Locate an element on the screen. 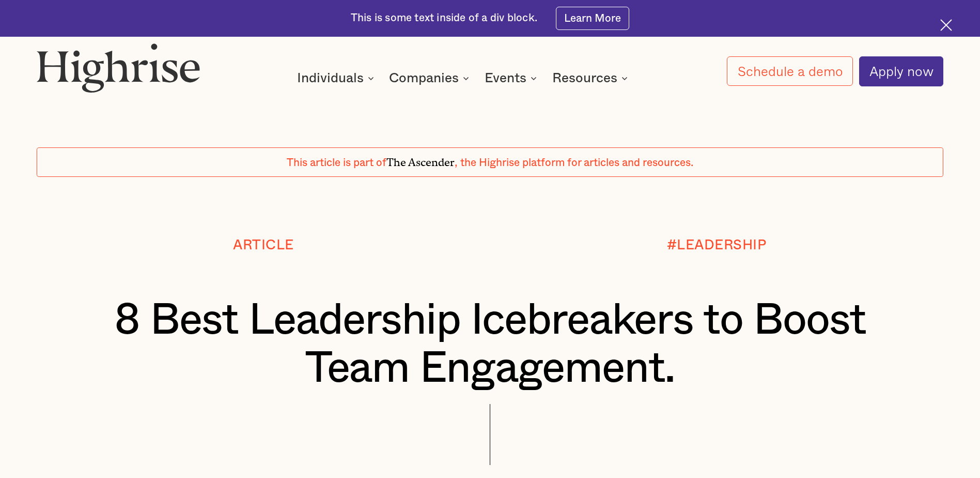 This screenshot has width=980, height=478. div: #LEADERSHIP is located at coordinates (717, 245).